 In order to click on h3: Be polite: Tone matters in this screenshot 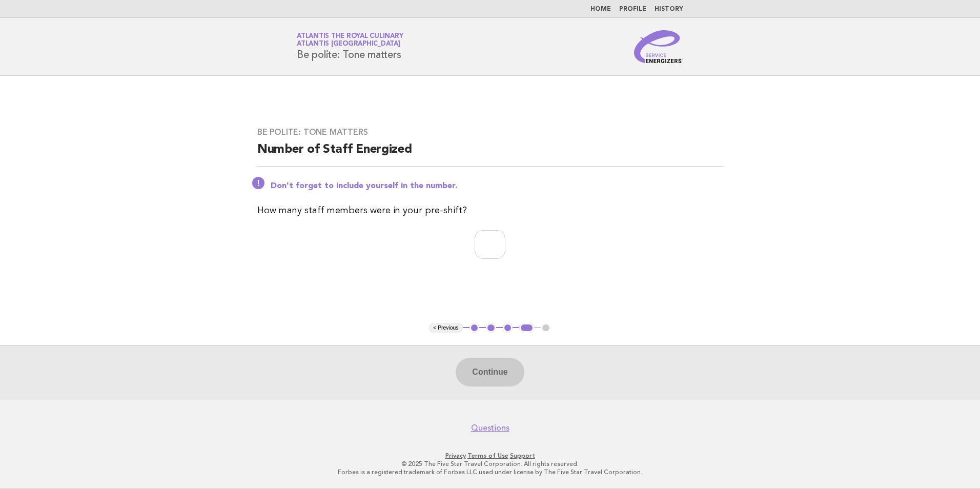, I will do `click(490, 132)`.